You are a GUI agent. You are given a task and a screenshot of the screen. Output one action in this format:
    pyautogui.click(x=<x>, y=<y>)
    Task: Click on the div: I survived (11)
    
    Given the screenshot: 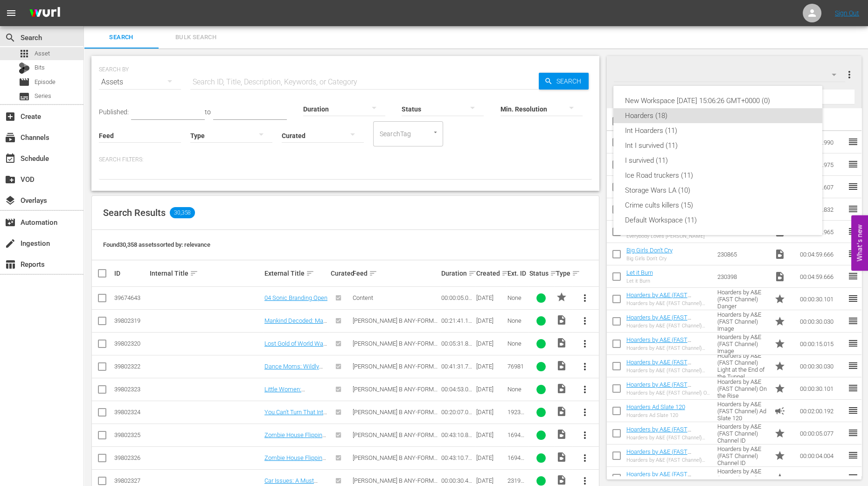 What is the action you would take?
    pyautogui.click(x=718, y=160)
    